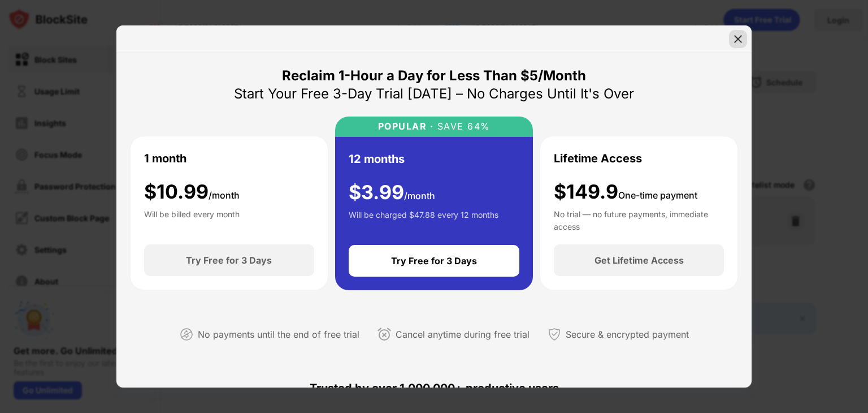  I want to click on div: 1 month, so click(165, 158).